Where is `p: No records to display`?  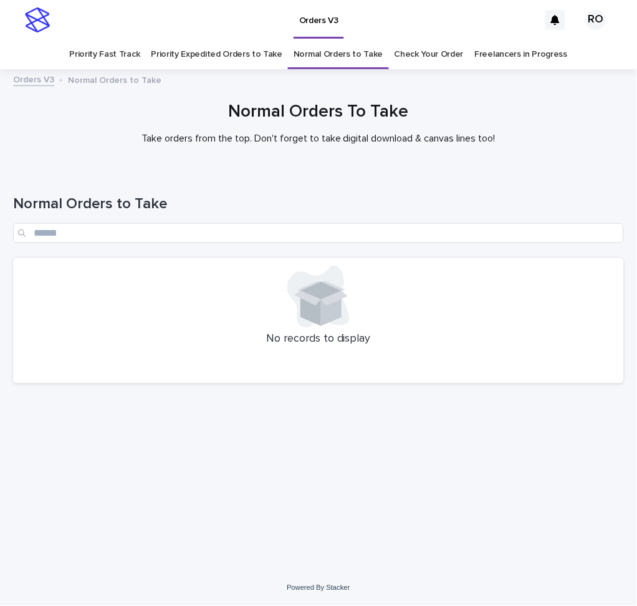 p: No records to display is located at coordinates (319, 340).